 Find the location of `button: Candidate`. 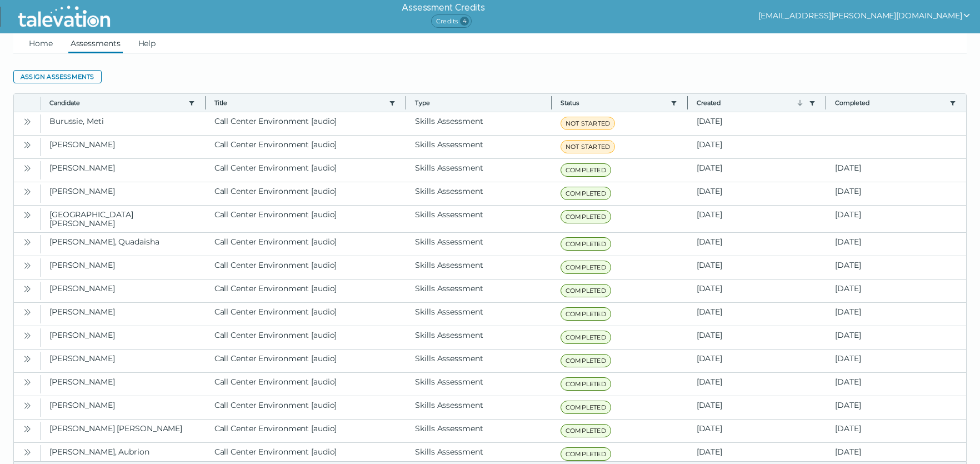

button: Candidate is located at coordinates (117, 103).